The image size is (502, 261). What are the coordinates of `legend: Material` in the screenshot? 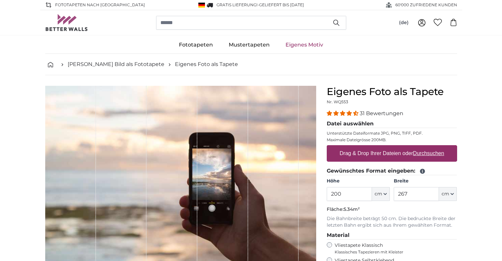 It's located at (392, 235).